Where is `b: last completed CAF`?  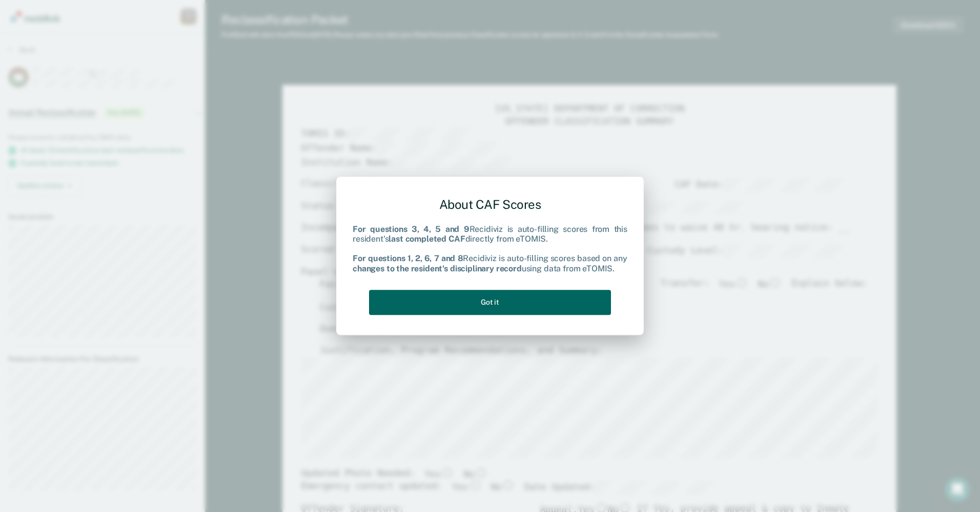 b: last completed CAF is located at coordinates (426, 239).